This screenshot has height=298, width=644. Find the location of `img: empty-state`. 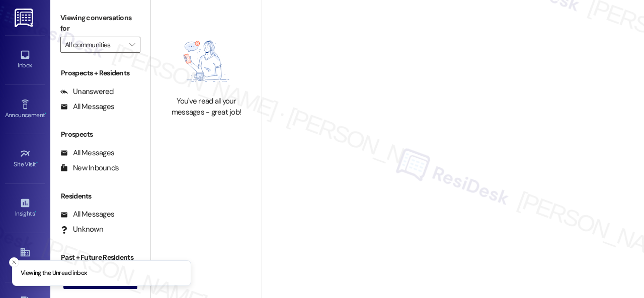

img: empty-state is located at coordinates (206, 61).